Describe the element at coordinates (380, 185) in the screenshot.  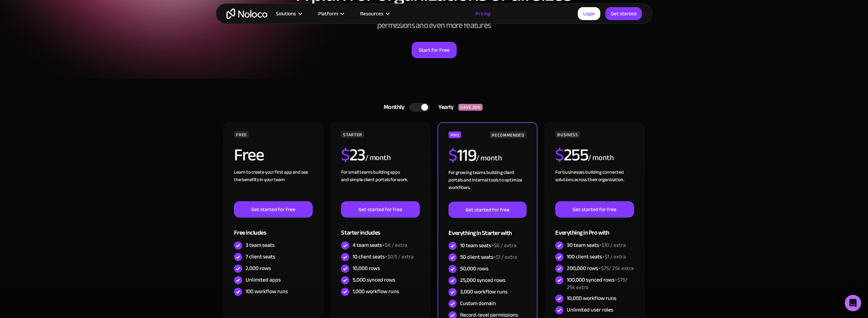
I see `div: For small teams building apps and simple client portals for work. ‍` at that location.